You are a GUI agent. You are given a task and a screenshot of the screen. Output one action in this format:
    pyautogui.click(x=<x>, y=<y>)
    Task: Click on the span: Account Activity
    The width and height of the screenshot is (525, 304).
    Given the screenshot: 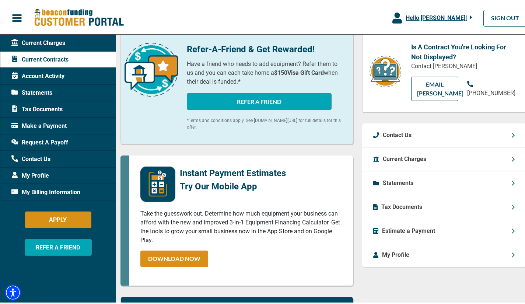 What is the action you would take?
    pyautogui.click(x=38, y=75)
    